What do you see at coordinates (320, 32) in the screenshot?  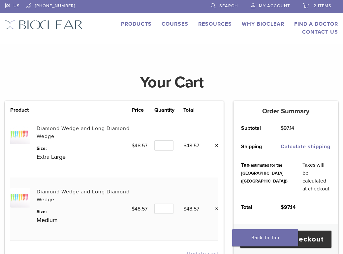 I see `a: Contact Us` at bounding box center [320, 32].